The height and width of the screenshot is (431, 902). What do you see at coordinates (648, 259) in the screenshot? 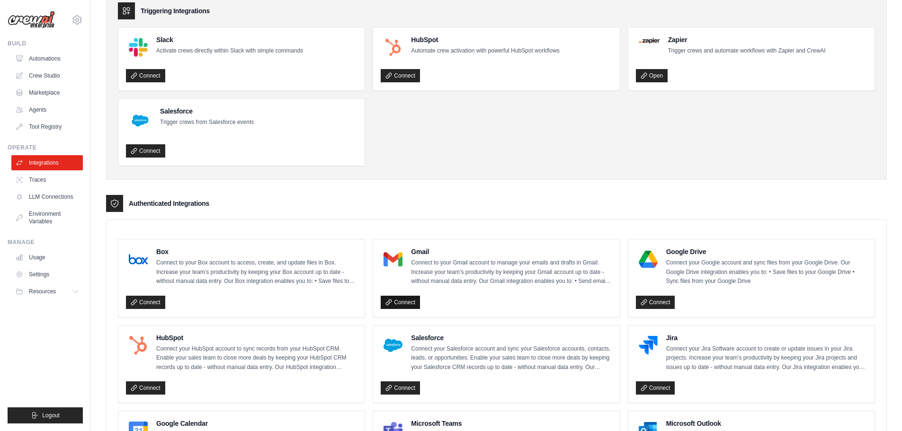
I see `img: Google Drive Logo` at bounding box center [648, 259].